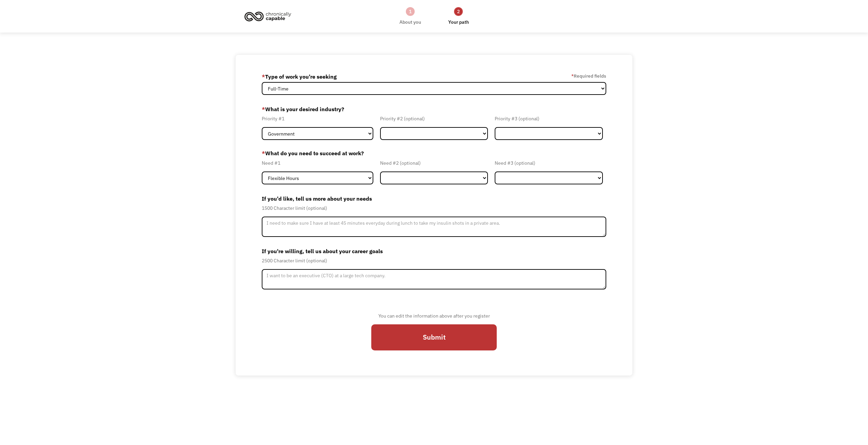 Image resolution: width=868 pixels, height=445 pixels. What do you see at coordinates (434, 251) in the screenshot?
I see `label: If you're willing, tell us about your career goals` at bounding box center [434, 251].